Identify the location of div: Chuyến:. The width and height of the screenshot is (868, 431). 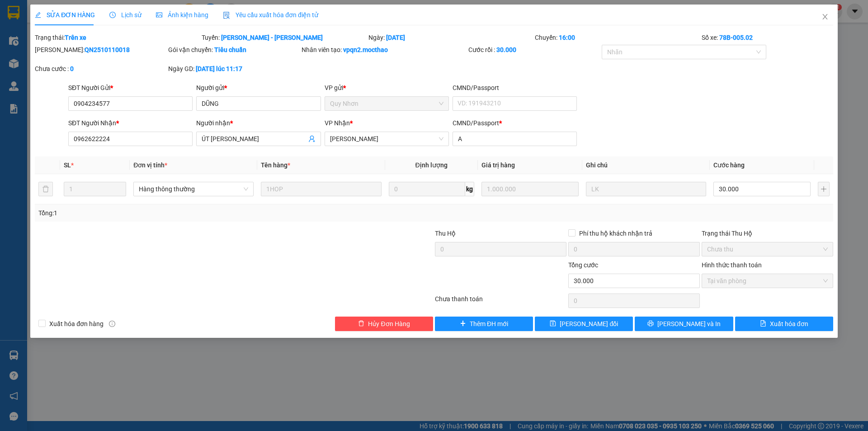
(617, 37).